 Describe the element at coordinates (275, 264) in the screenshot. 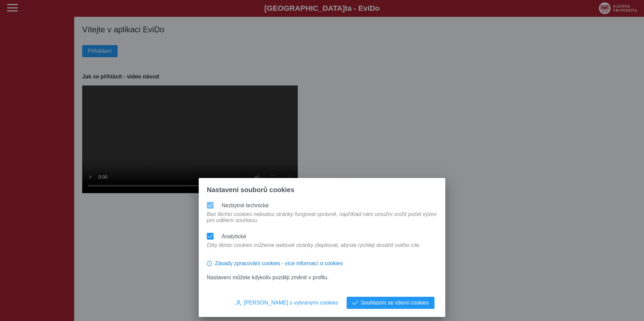

I see `button: Zásady zpracování cookies - více informací o cookies` at that location.